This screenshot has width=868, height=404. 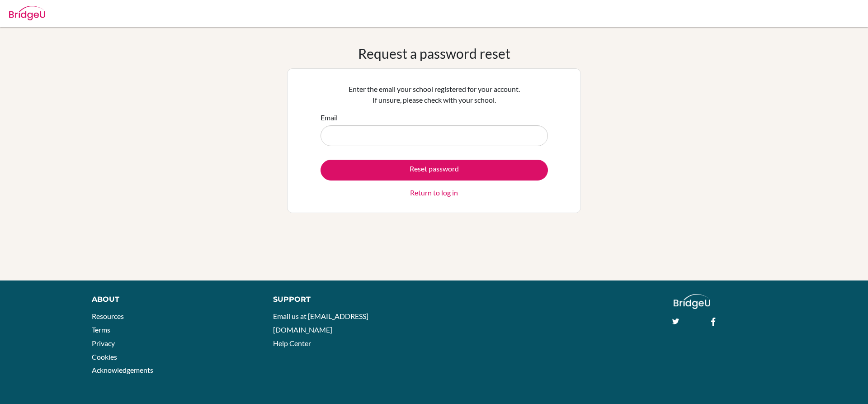 What do you see at coordinates (103, 343) in the screenshot?
I see `a: Privacy` at bounding box center [103, 343].